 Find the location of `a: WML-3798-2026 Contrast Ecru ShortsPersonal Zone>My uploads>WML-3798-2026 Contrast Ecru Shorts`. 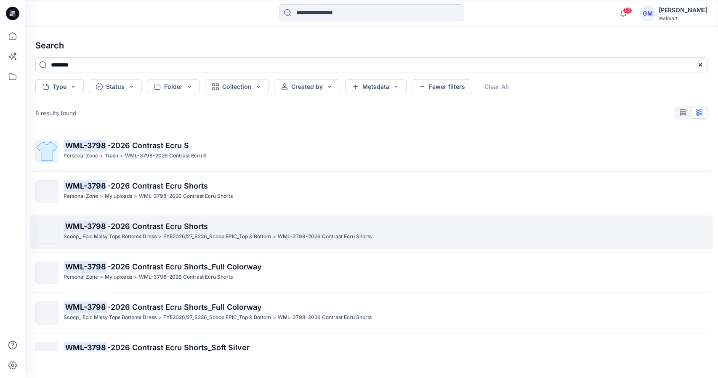

a: WML-3798-2026 Contrast Ecru ShortsPersonal Zone>My uploads>WML-3798-2026 Contrast Ecru Shorts is located at coordinates (372, 192).